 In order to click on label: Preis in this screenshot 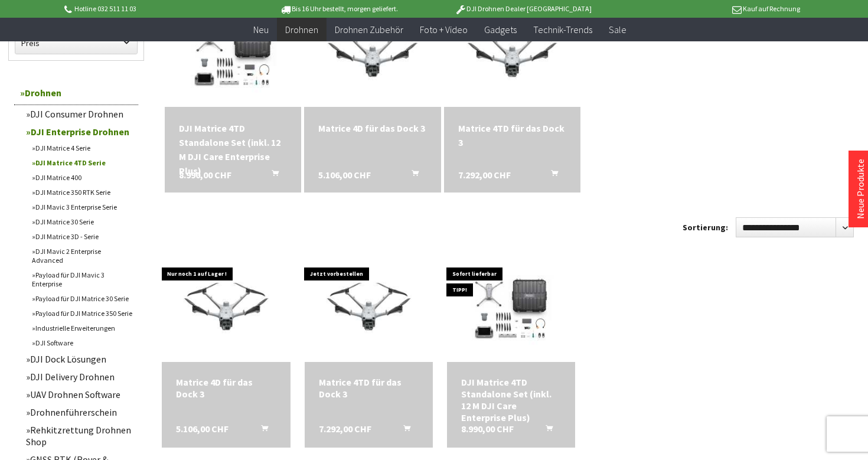, I will do `click(76, 43)`.